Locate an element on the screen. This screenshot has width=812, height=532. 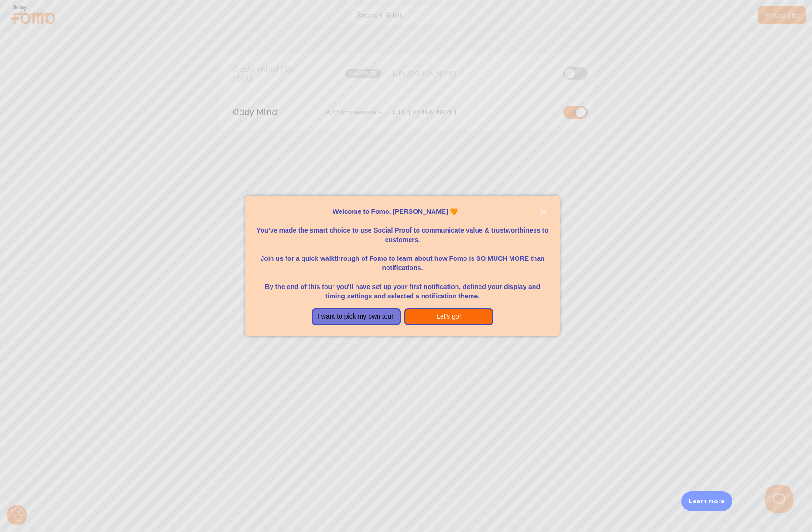
button: Let's go! is located at coordinates (449, 317).